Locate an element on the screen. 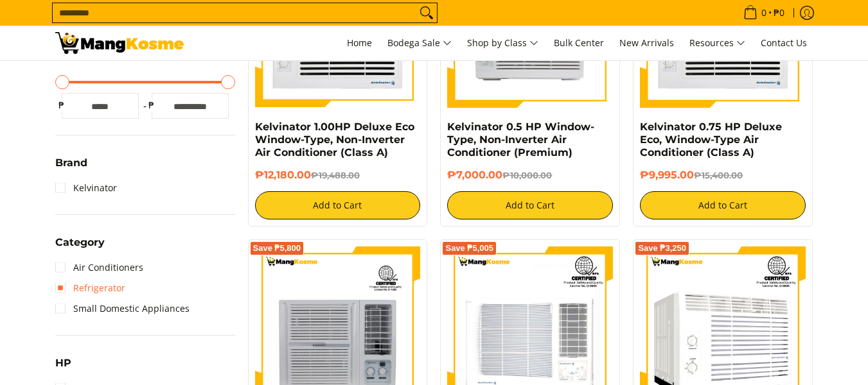 Image resolution: width=868 pixels, height=385 pixels. a: Kelvinator 0.5 HP Window-Type, Non-Inverter Air Conditioner (Premium) is located at coordinates (520, 139).